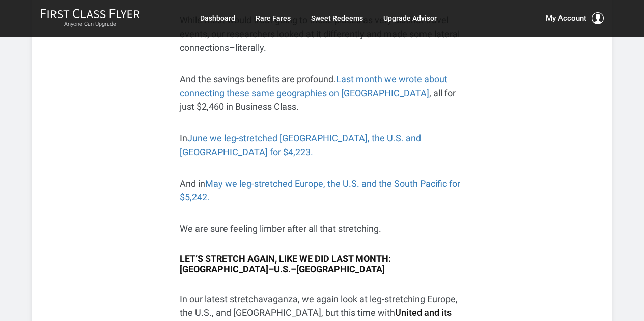  Describe the element at coordinates (323, 190) in the screenshot. I see `p: And in` at that location.